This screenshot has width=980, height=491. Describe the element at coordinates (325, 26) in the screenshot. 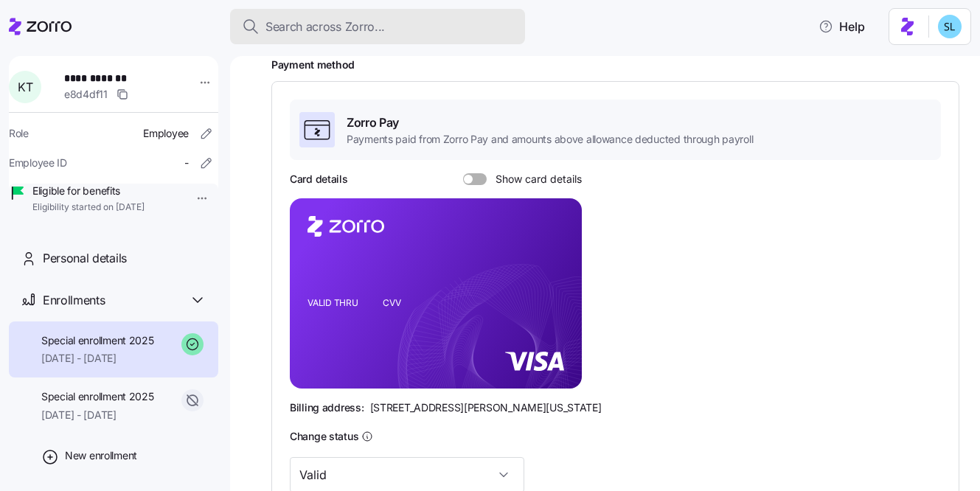

I see `span: Search across Zorro...` at that location.